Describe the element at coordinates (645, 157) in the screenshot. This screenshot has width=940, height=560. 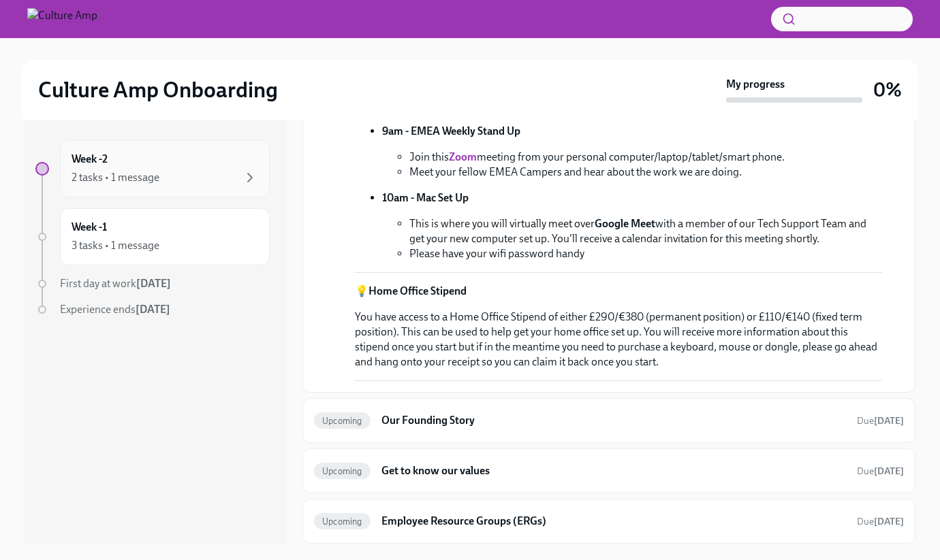
I see `li: Join this meeting from your personal computer/laptop/tablet/smart phone.` at that location.